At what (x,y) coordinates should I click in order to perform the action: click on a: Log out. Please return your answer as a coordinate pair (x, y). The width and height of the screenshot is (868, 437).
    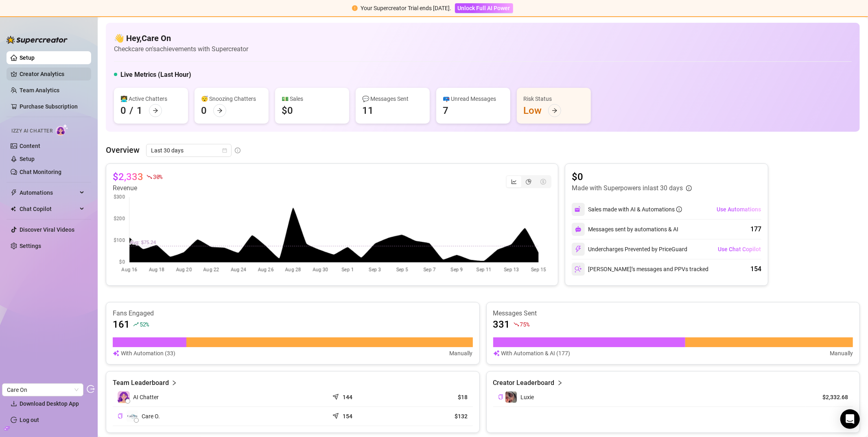
    Looking at the image, I should click on (29, 420).